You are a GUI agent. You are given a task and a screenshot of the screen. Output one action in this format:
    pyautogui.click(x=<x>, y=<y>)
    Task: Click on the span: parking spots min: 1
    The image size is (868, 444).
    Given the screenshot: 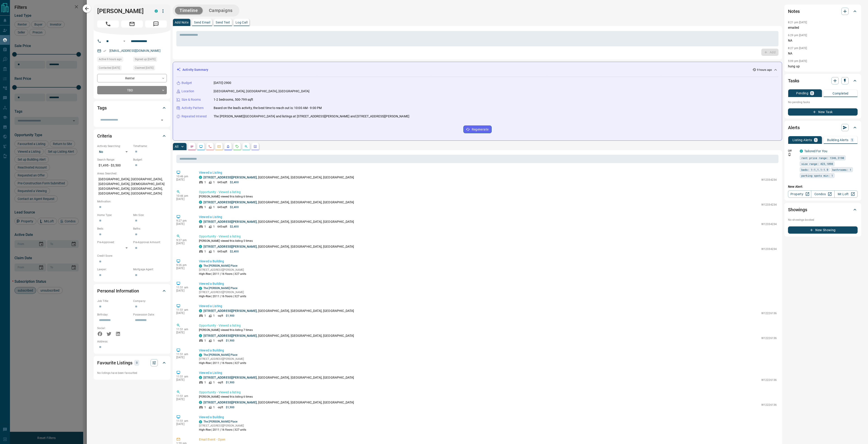 What is the action you would take?
    pyautogui.click(x=817, y=176)
    